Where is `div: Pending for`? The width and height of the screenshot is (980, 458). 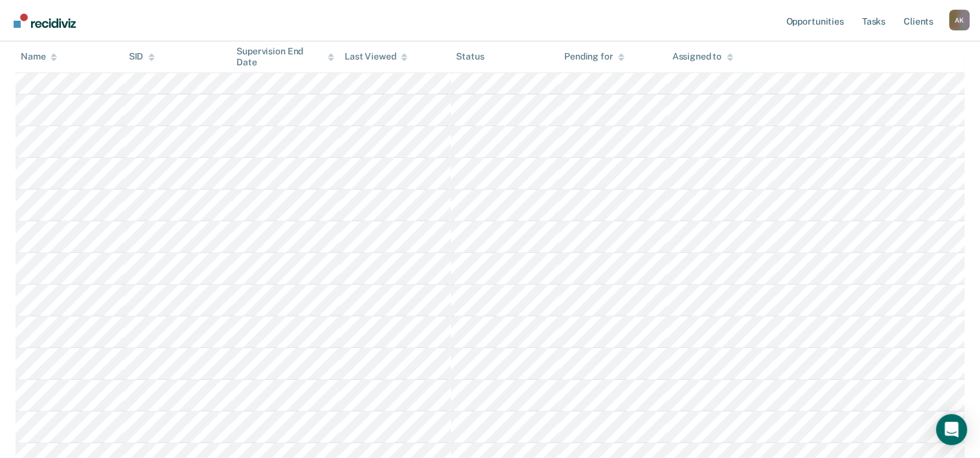
div: Pending for is located at coordinates (594, 57).